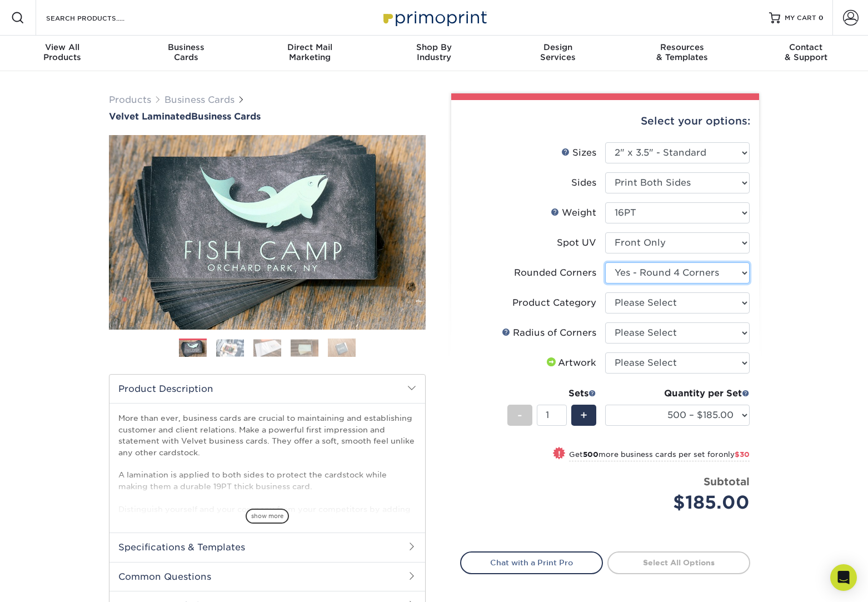  I want to click on strong: Subtotal, so click(726, 481).